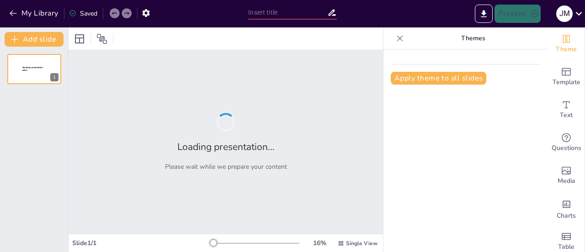 The height and width of the screenshot is (252, 585). Describe the element at coordinates (566, 181) in the screenshot. I see `span: Media` at that location.